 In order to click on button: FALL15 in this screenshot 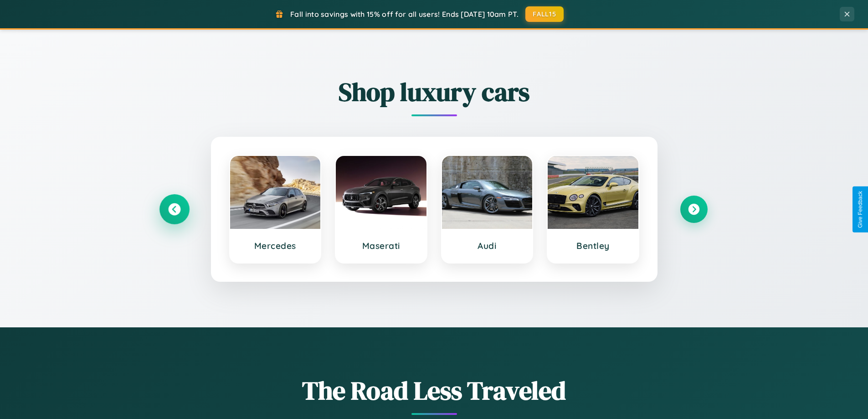, I will do `click(544, 14)`.